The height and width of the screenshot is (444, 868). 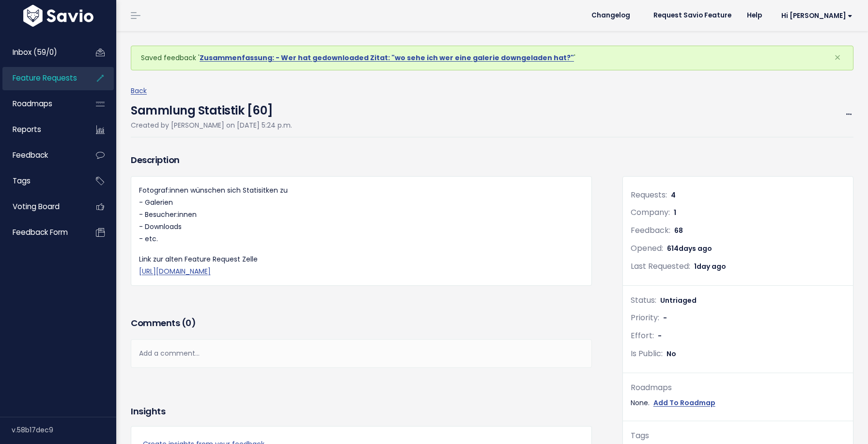 What do you see at coordinates (40, 232) in the screenshot?
I see `span: Feedback form` at bounding box center [40, 232].